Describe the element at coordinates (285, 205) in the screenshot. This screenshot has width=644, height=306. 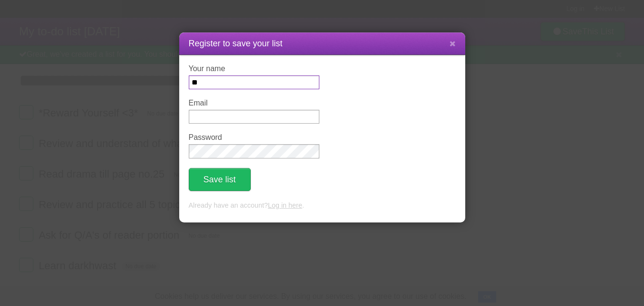
I see `a: Log in here` at that location.